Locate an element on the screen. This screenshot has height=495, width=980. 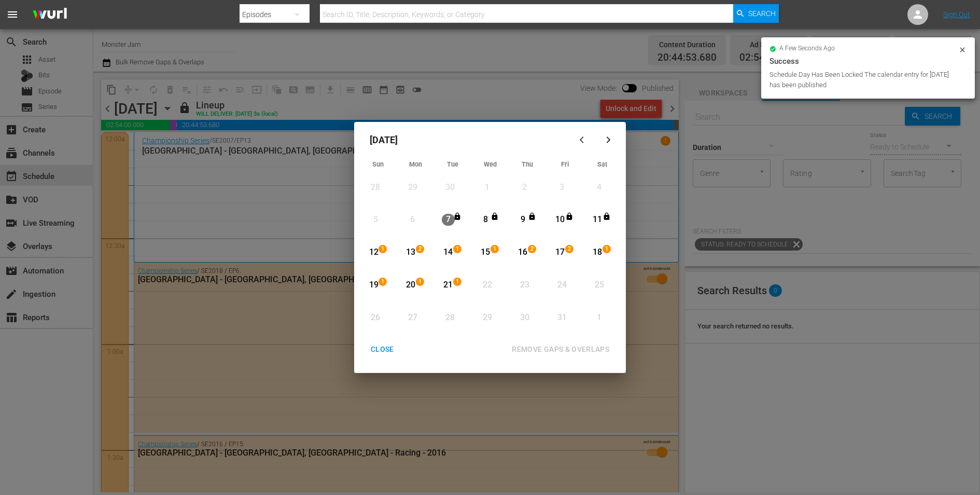
span: Sat is located at coordinates (602, 164).